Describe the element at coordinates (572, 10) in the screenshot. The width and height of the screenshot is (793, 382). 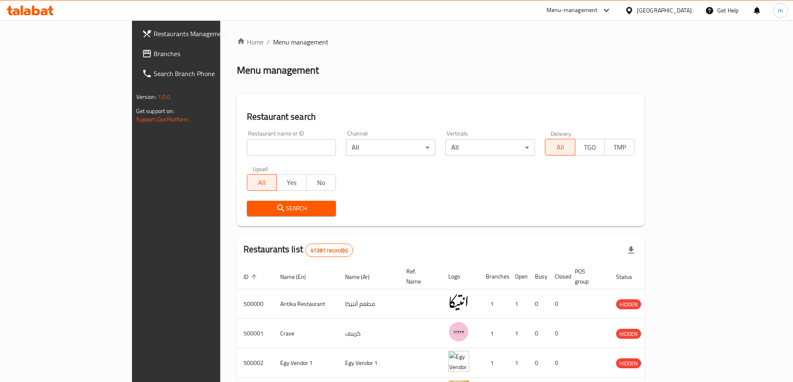
I see `div: Menu-management` at that location.